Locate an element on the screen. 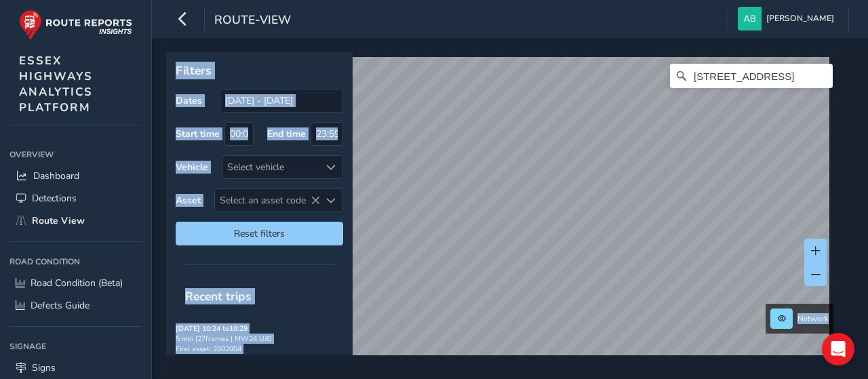  div: 5 min | 27 frames | MW24 UJG is located at coordinates (259, 338).